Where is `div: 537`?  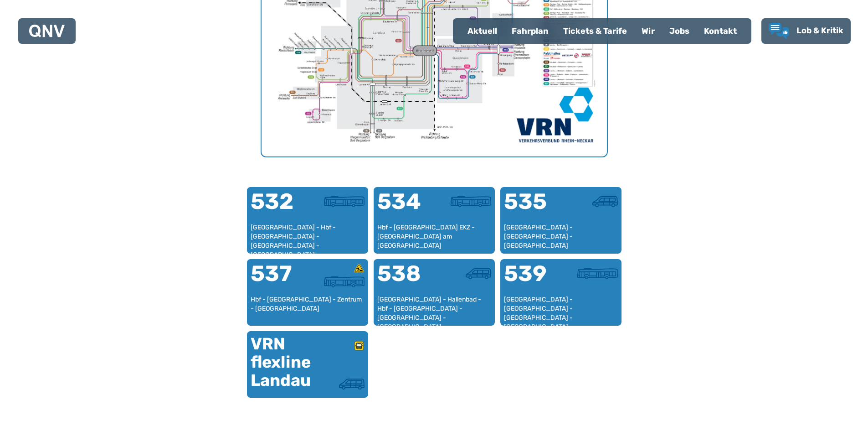
div: 537 is located at coordinates (279, 279).